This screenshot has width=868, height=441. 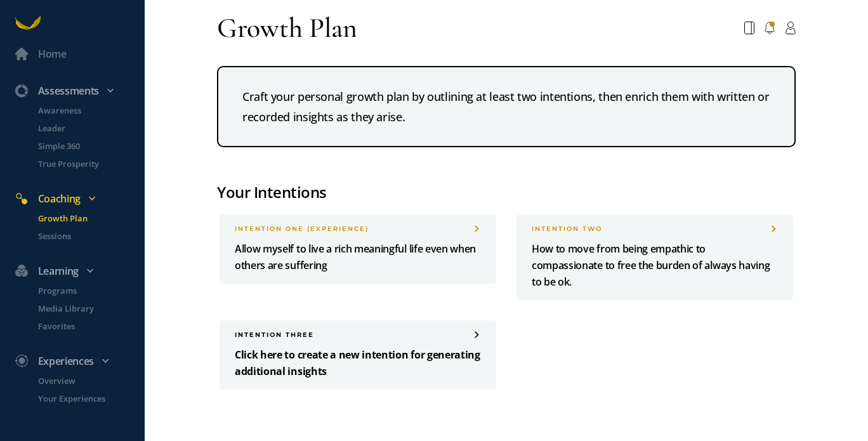 What do you see at coordinates (90, 309) in the screenshot?
I see `p: Media Library` at bounding box center [90, 309].